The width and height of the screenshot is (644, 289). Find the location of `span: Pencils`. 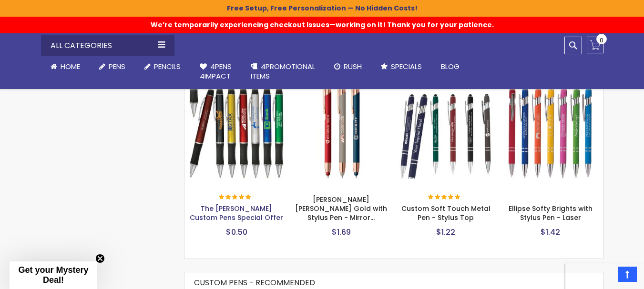

span: Pencils is located at coordinates (167, 66).